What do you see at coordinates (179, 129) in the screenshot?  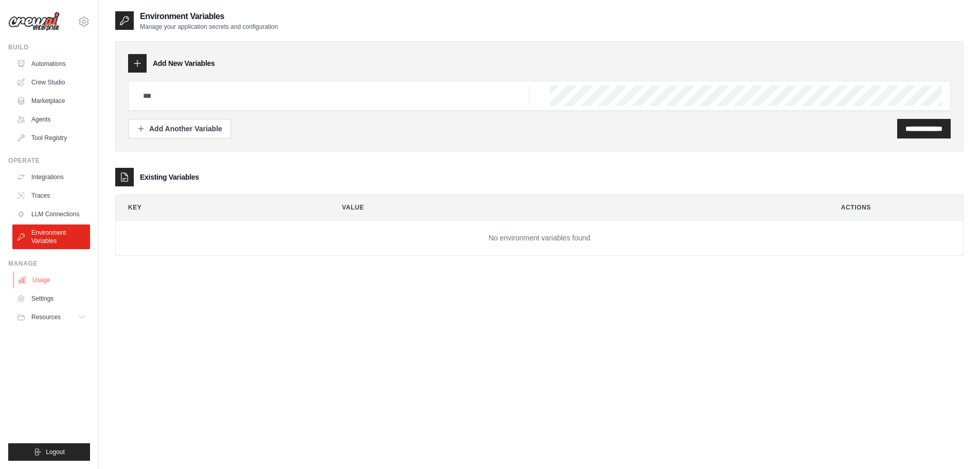 I see `div: Add Another Variable` at bounding box center [179, 129].